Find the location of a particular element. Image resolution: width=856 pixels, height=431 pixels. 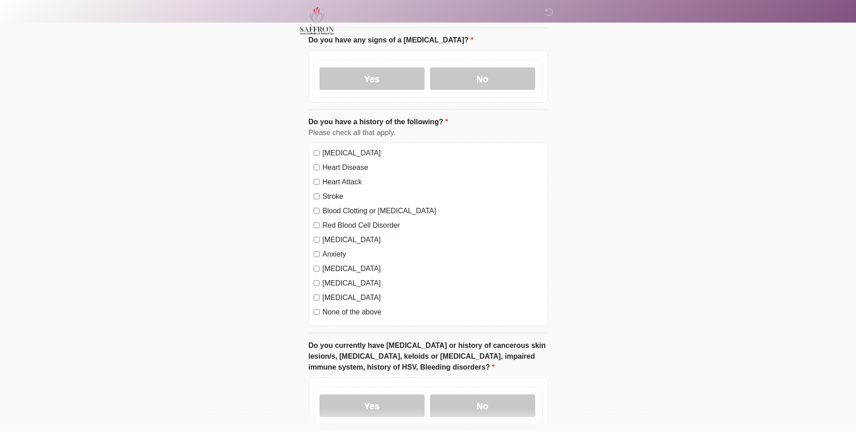

label: Do you have a history of the following? is located at coordinates (378, 122).